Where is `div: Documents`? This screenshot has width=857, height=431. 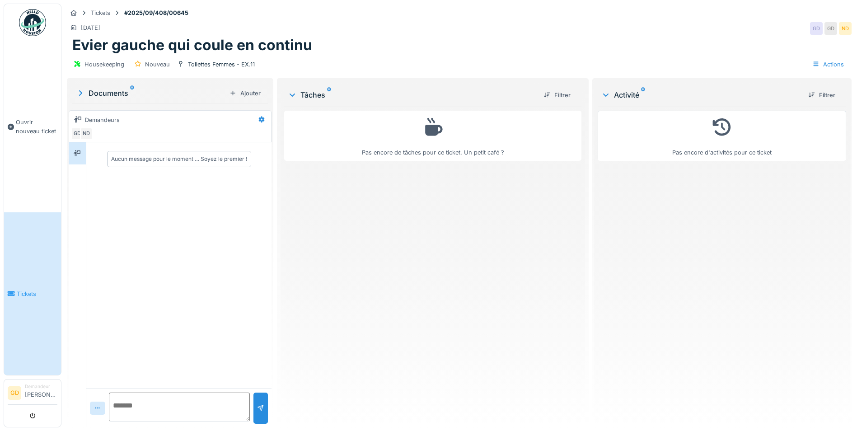 div: Documents is located at coordinates (151, 93).